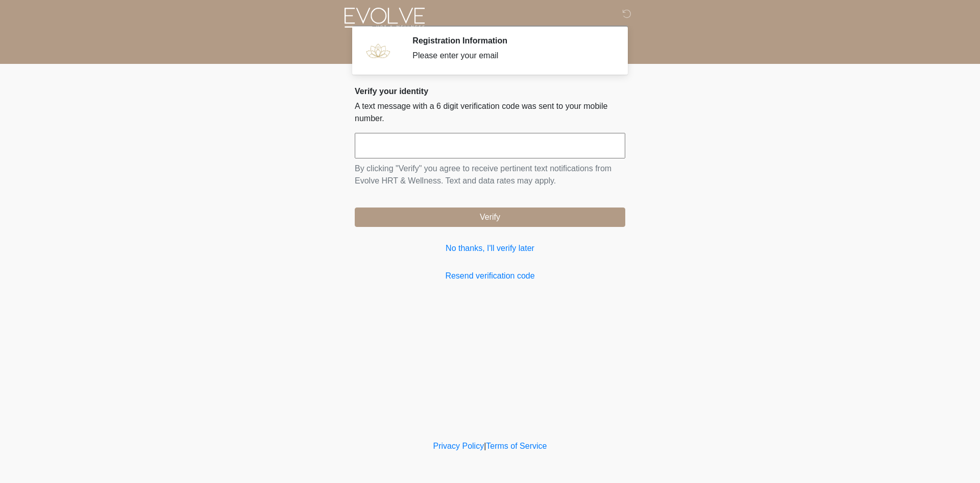  I want to click on h2: Registration Information, so click(511, 41).